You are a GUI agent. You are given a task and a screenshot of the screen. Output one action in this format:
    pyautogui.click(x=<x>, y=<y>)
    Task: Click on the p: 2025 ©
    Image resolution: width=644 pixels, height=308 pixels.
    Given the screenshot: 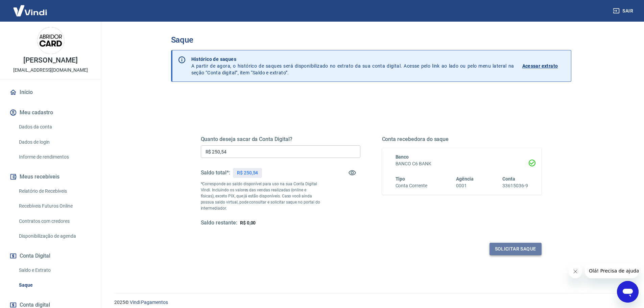 What is the action you would take?
    pyautogui.click(x=371, y=302)
    